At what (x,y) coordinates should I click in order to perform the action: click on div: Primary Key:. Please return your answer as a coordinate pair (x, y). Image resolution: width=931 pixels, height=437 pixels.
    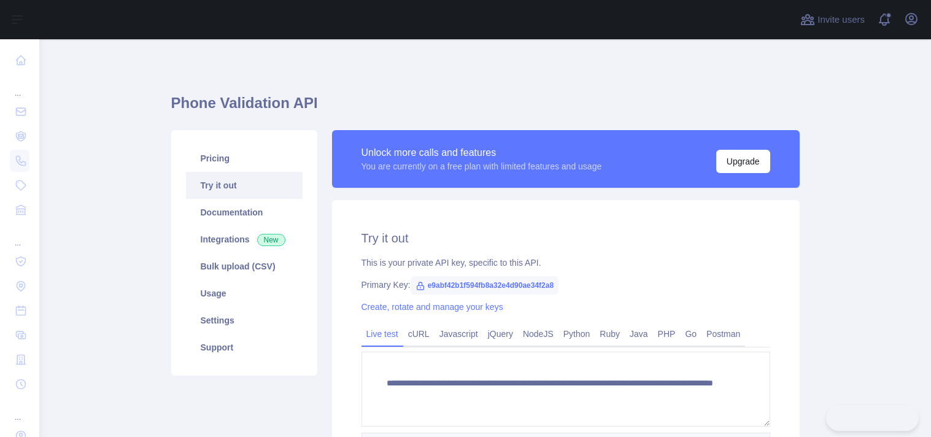
    Looking at the image, I should click on (566, 285).